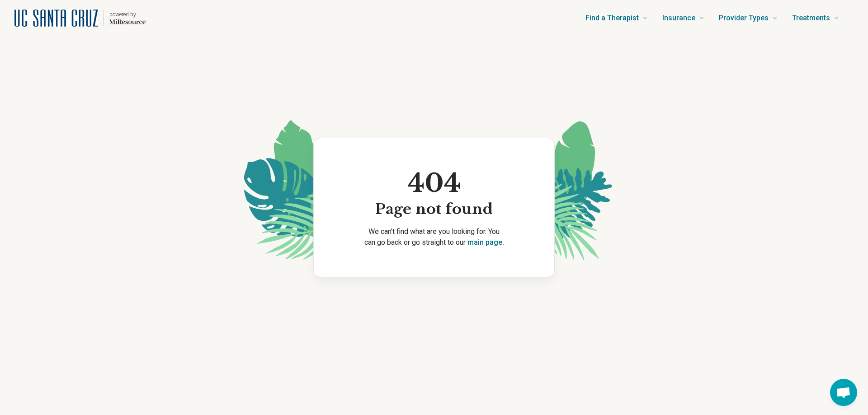 The width and height of the screenshot is (868, 415). I want to click on a: Home page, so click(80, 18).